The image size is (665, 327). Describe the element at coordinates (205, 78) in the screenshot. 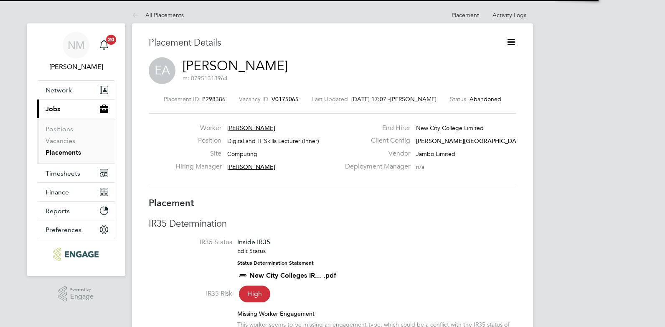

I see `span: m: 07951313964` at that location.